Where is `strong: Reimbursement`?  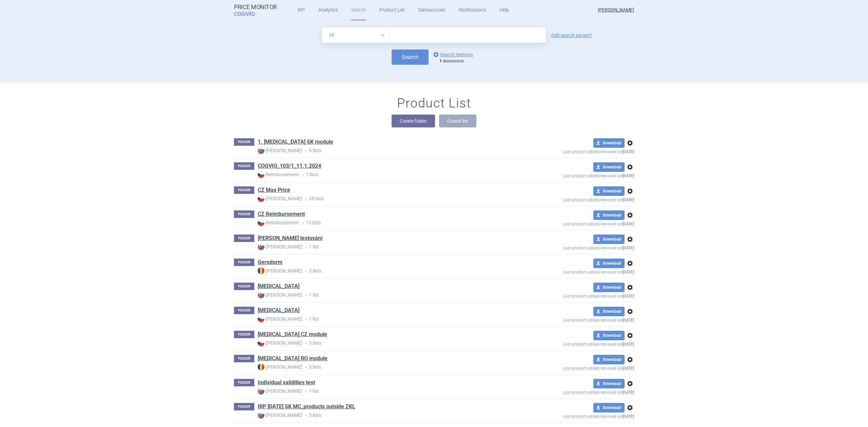
strong: Reimbursement is located at coordinates (279, 222).